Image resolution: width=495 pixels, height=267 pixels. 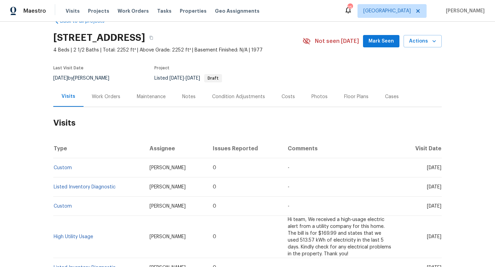 I want to click on div: 25, so click(x=350, y=8).